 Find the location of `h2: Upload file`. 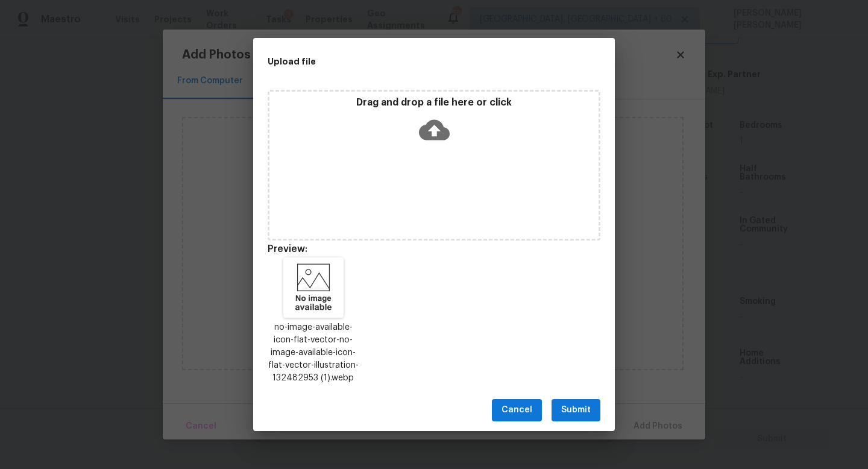

h2: Upload file is located at coordinates (407, 61).